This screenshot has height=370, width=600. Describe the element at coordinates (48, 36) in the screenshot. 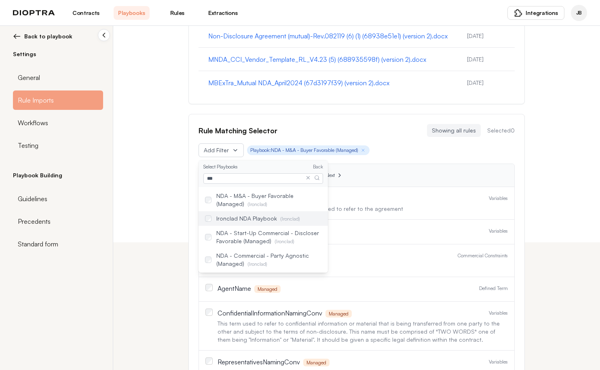

I see `span: Back to playbook` at that location.